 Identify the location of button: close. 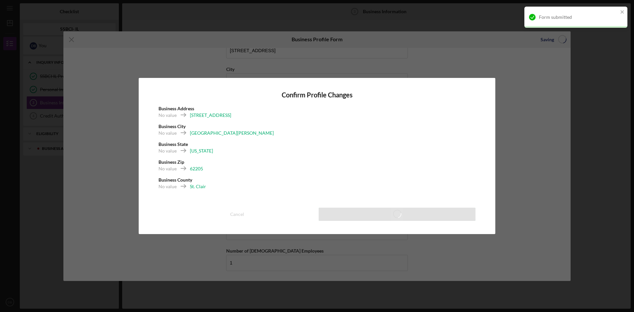
(622, 12).